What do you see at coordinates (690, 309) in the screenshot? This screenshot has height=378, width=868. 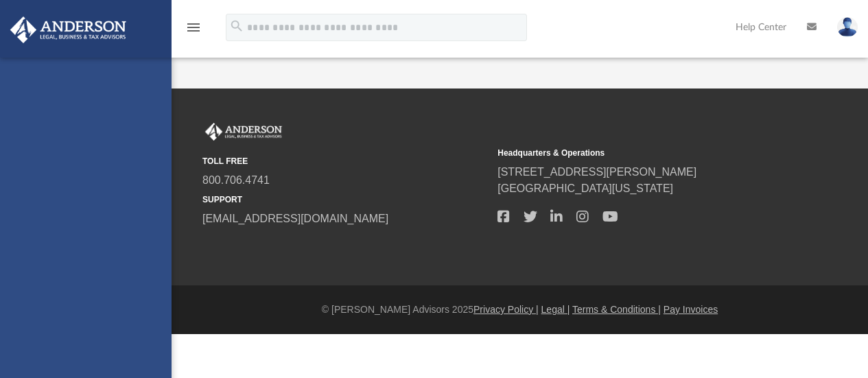 I see `a: Pay Invoices` at bounding box center [690, 309].